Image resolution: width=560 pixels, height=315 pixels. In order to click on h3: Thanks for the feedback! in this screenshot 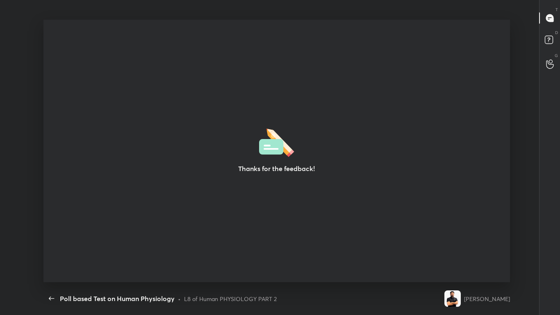, I will do `click(276, 168)`.